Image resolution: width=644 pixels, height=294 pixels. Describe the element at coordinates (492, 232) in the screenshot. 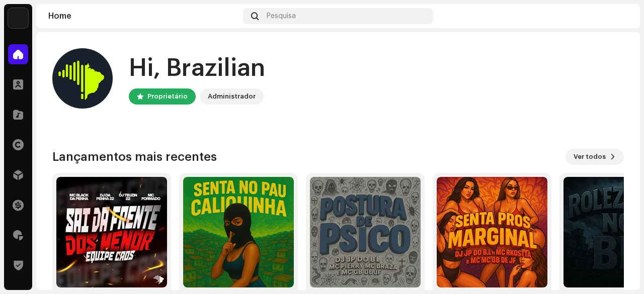

I see `img: 049993c1-2d72-4e3c-8c44-bd6ba982551e` at that location.